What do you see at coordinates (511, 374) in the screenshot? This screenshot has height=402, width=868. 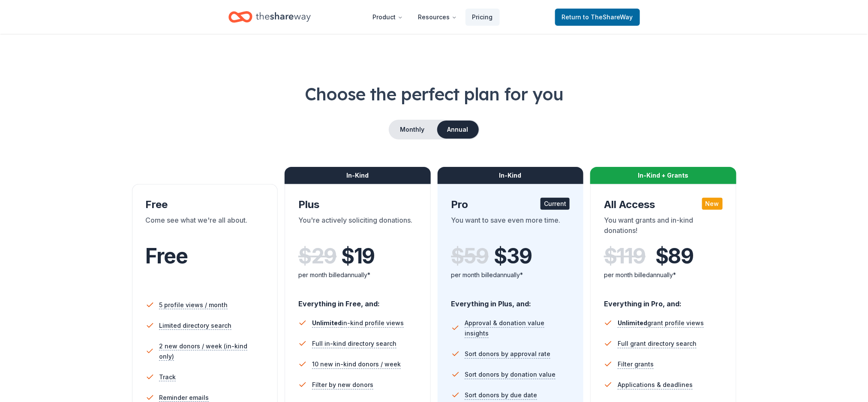 I see `span: Sort donors by donation value` at bounding box center [511, 374].